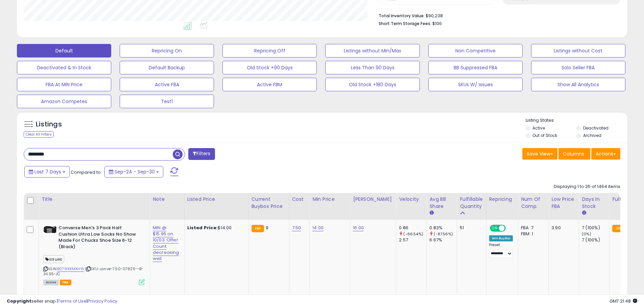  I want to click on div: Low Price FBA, so click(564, 203).